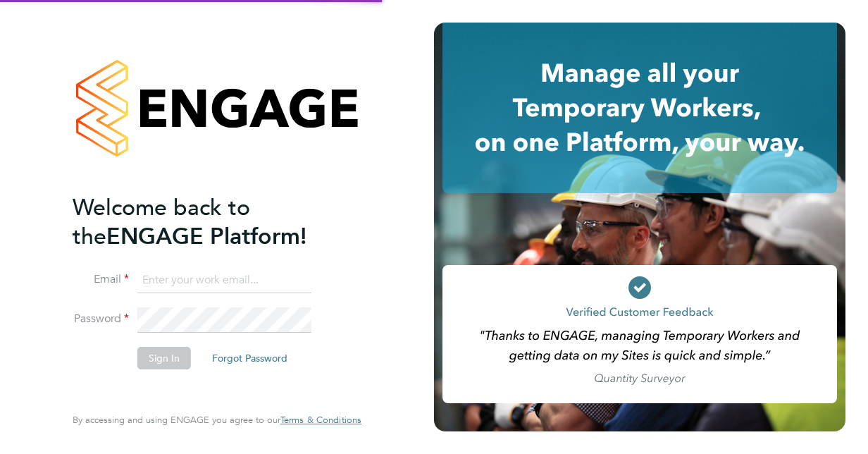 This screenshot has width=868, height=454. I want to click on button: Forgot Password, so click(249, 358).